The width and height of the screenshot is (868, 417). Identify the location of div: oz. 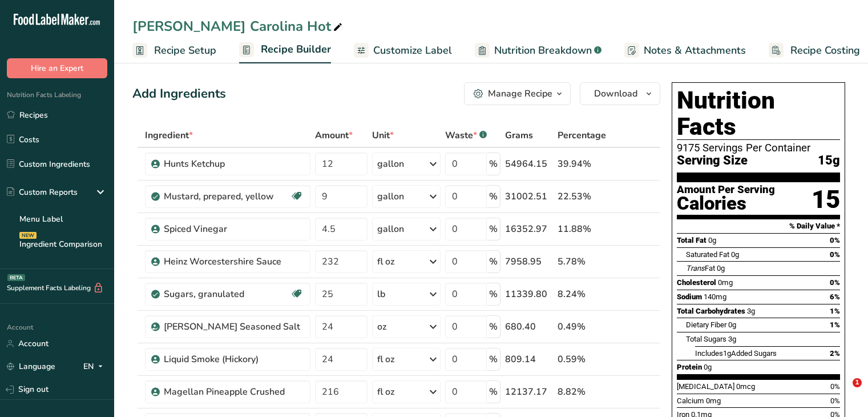
(382, 326).